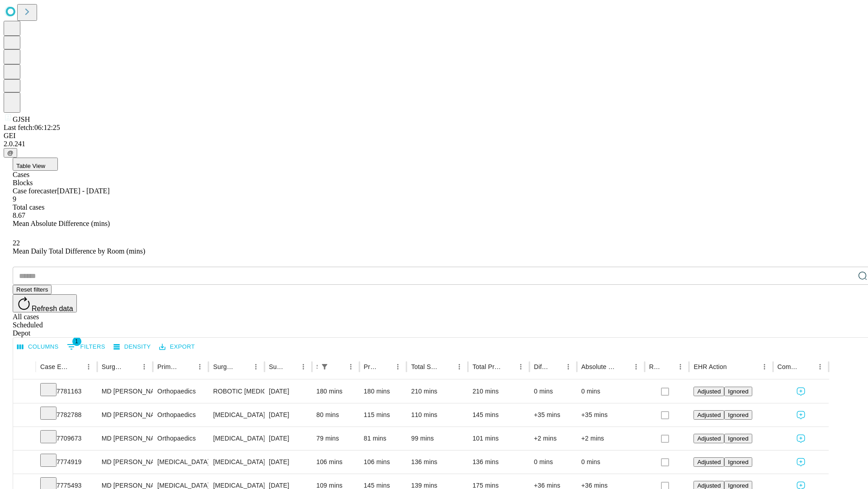  What do you see at coordinates (383, 438) in the screenshot?
I see `div: 81 mins` at bounding box center [383, 438].